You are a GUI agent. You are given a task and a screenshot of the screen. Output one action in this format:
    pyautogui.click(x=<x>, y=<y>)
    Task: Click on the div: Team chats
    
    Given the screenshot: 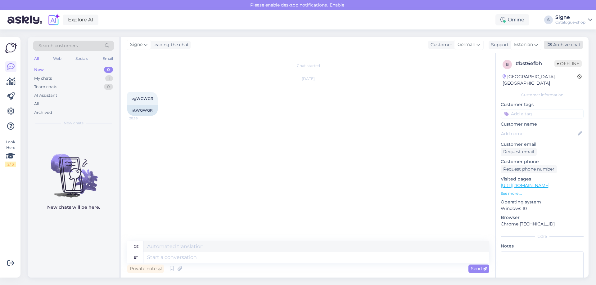 What is the action you would take?
    pyautogui.click(x=46, y=87)
    